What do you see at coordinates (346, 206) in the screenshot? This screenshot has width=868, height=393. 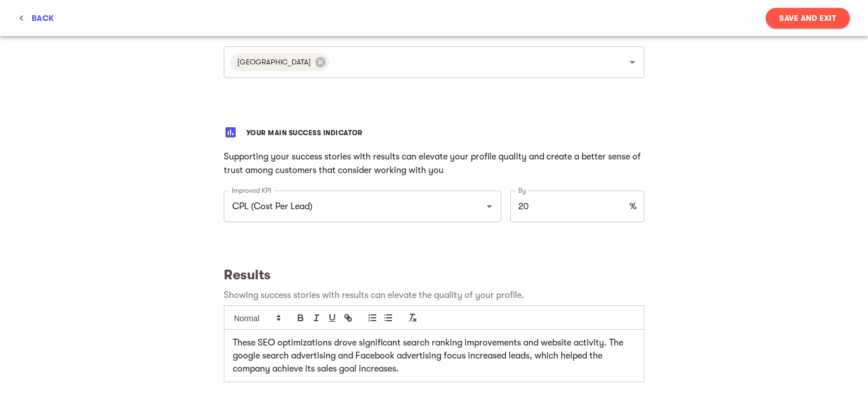 I see `input: Please select` at bounding box center [346, 206].